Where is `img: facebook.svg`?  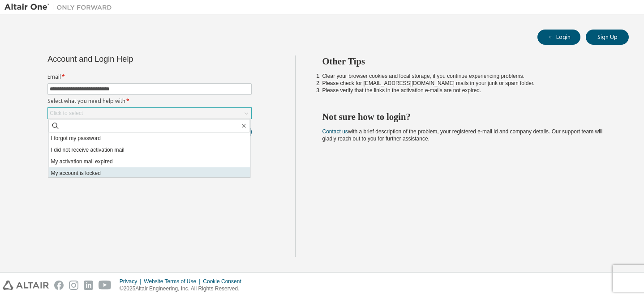 img: facebook.svg is located at coordinates (59, 285).